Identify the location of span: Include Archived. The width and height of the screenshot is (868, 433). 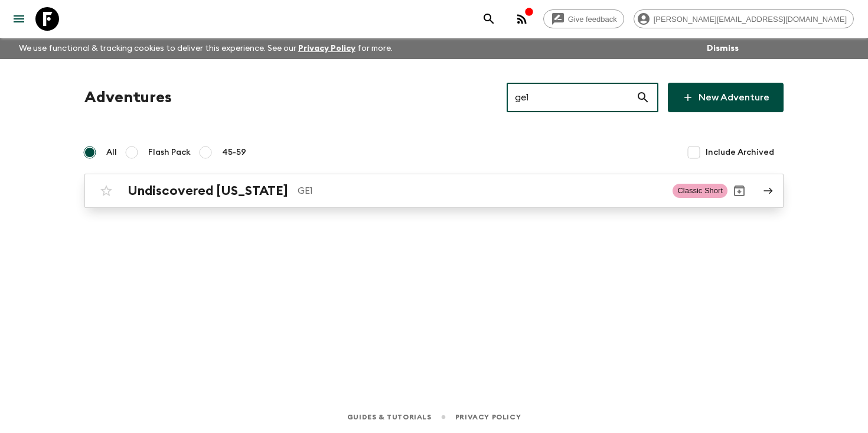
(740, 152).